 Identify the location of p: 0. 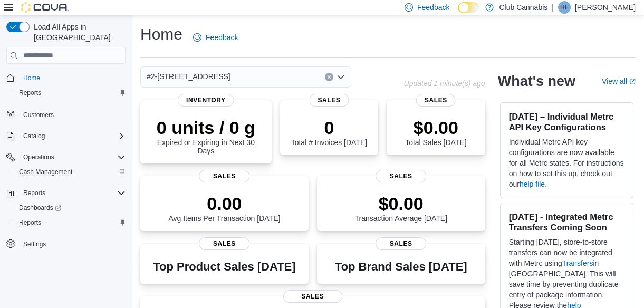
(329, 128).